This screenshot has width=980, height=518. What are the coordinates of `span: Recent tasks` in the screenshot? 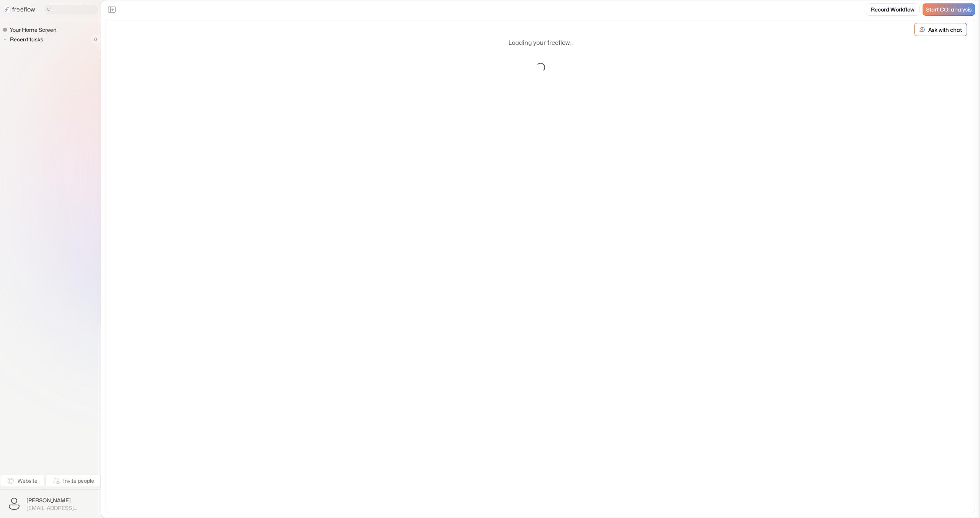 It's located at (27, 40).